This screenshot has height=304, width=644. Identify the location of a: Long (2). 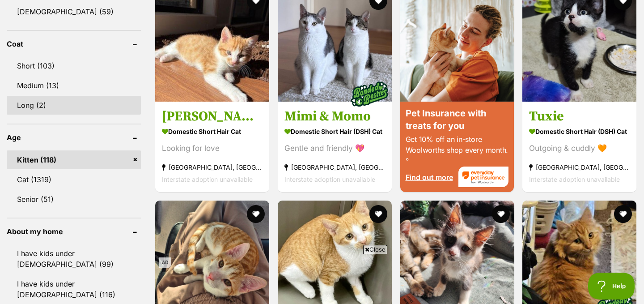
(74, 105).